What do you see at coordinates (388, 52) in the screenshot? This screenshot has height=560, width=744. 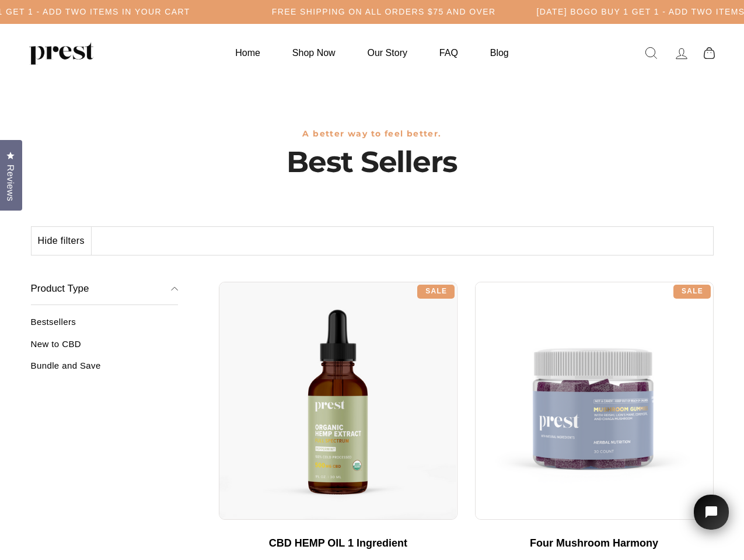 I see `a: Our Story` at bounding box center [388, 52].